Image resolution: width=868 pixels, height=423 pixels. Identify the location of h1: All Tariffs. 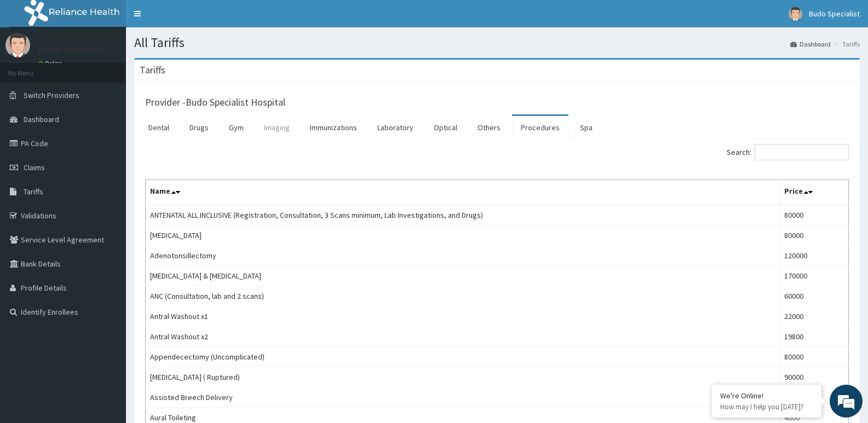
(497, 43).